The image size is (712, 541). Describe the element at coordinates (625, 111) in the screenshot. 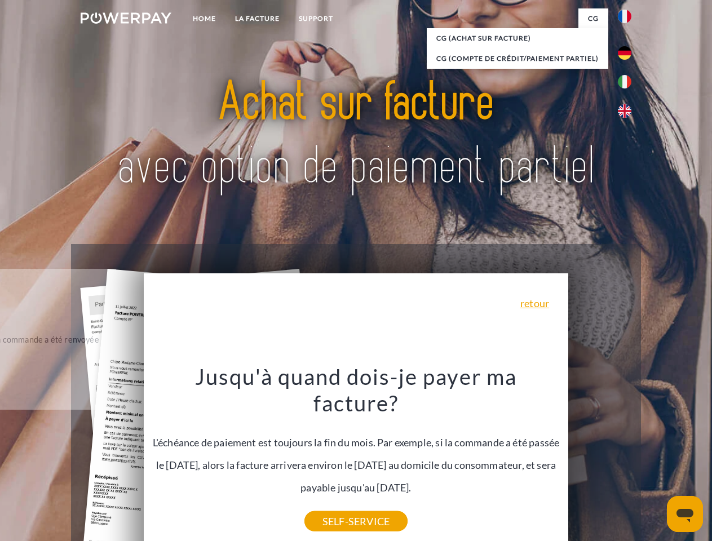

I see `img: en` at that location.